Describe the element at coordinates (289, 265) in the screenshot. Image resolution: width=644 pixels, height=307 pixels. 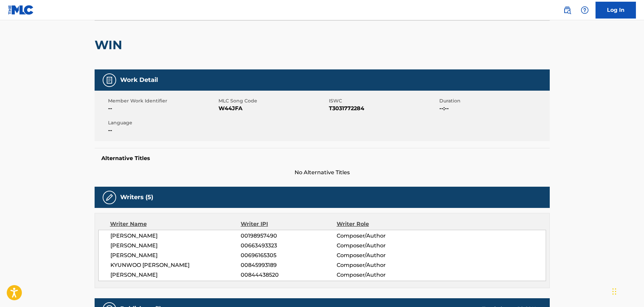
I see `span: 00845993189` at that location.